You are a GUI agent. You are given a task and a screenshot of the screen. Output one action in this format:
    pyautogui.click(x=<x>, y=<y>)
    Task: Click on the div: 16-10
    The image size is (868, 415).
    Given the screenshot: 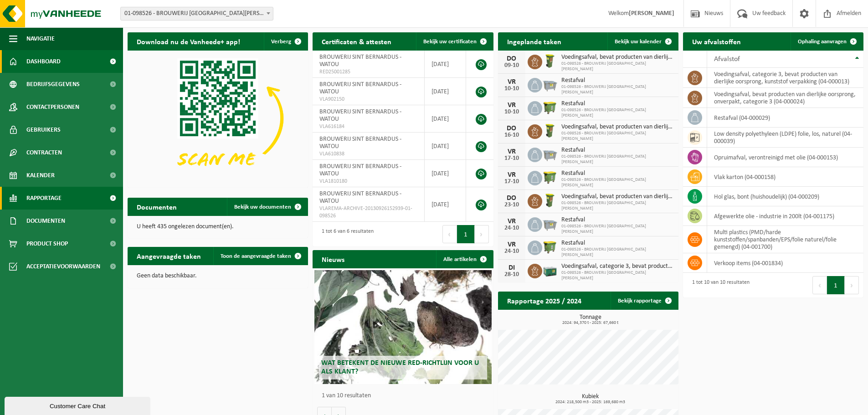 What is the action you would take?
    pyautogui.click(x=512, y=135)
    